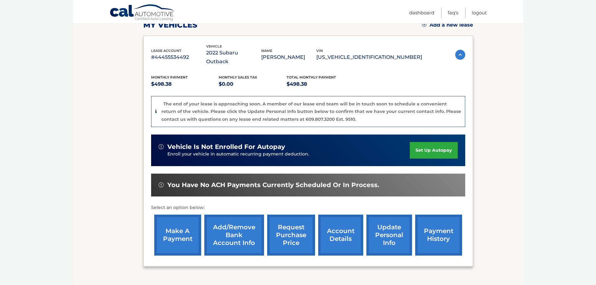 This screenshot has width=596, height=285. What do you see at coordinates (447, 25) in the screenshot?
I see `a: Add a new lease` at bounding box center [447, 25].